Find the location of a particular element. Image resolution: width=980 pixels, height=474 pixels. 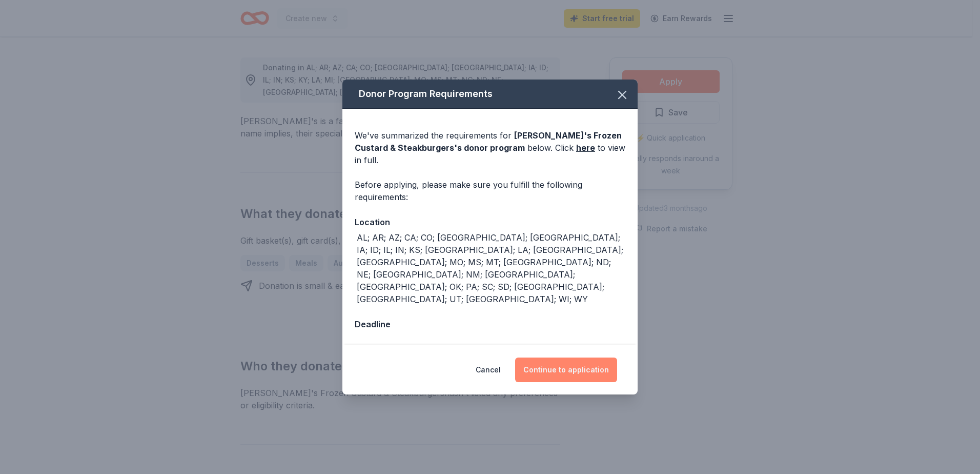

button: Cancel is located at coordinates (488, 370).